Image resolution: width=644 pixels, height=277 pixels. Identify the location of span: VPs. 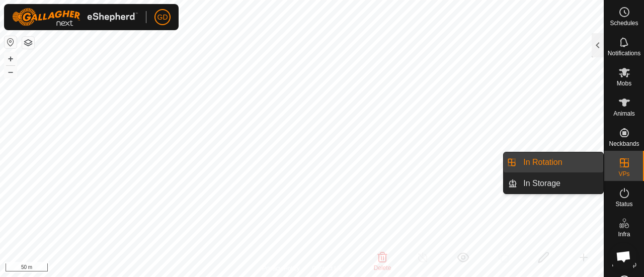
(624, 174).